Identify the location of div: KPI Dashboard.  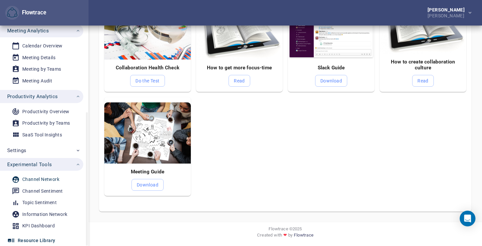
(38, 226).